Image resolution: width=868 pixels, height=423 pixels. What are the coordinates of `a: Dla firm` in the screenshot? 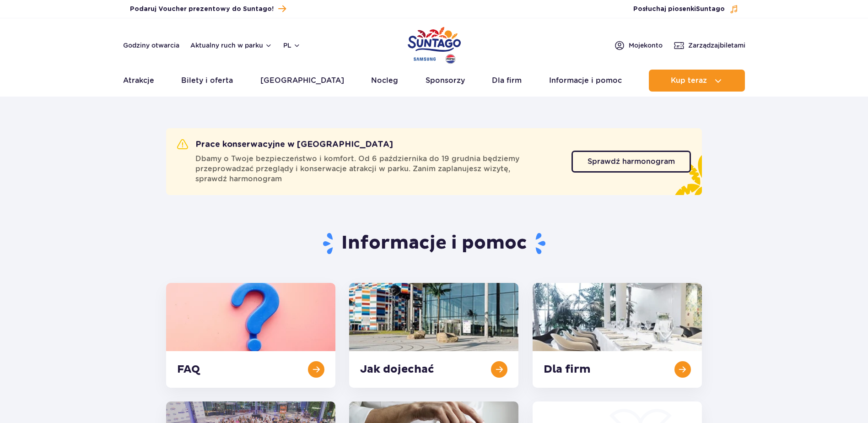 It's located at (507, 80).